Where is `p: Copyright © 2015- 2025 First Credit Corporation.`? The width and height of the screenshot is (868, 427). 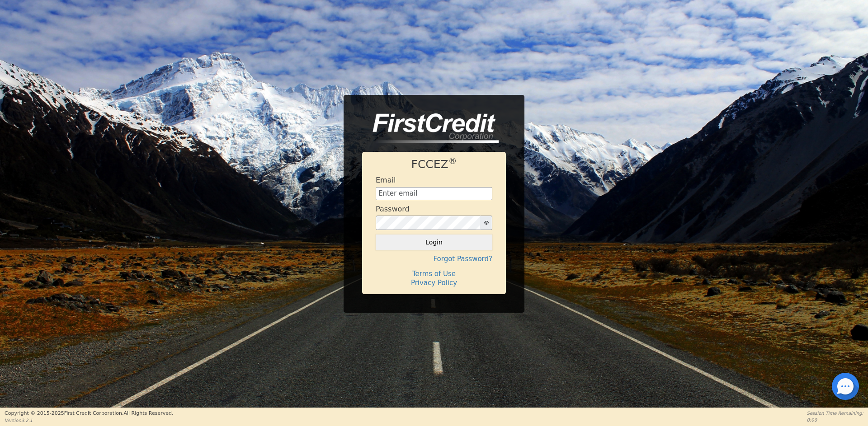
p: Copyright © 2015- 2025 First Credit Corporation. is located at coordinates (89, 413).